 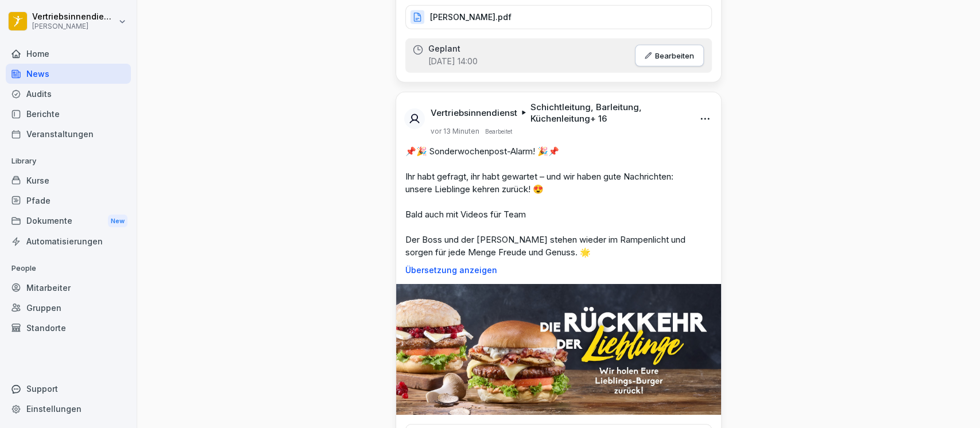 I want to click on p: People, so click(x=69, y=268).